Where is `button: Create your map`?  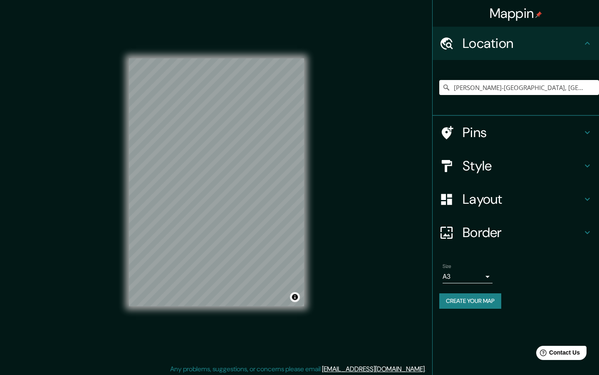
button: Create your map is located at coordinates (470, 300).